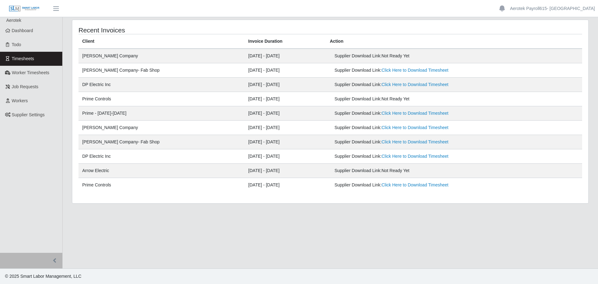 The width and height of the screenshot is (598, 284). Describe the element at coordinates (20, 101) in the screenshot. I see `span: Workers` at that location.